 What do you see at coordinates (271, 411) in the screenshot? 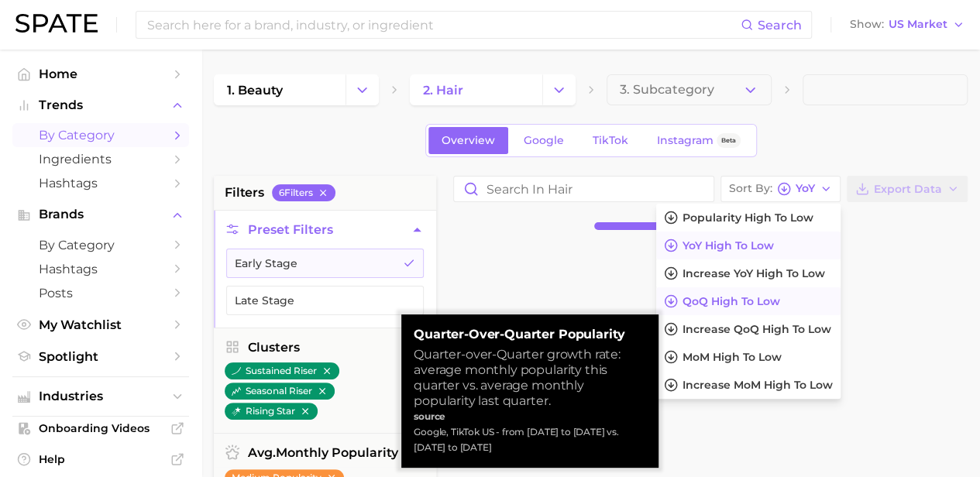
I see `button: rising star` at bounding box center [271, 411].